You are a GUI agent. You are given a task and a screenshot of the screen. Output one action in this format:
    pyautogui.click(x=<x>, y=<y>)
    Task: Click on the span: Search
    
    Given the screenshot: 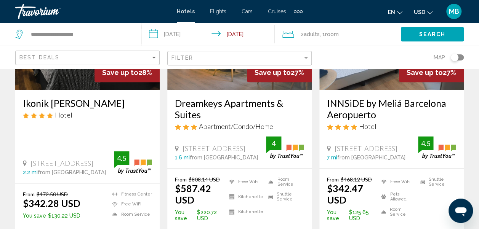 What is the action you would take?
    pyautogui.click(x=432, y=35)
    